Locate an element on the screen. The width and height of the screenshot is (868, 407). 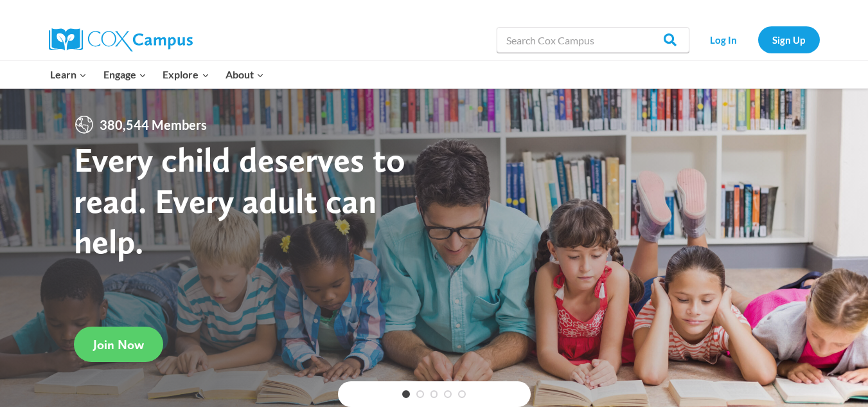
nav: Primary Navigation is located at coordinates (158, 75).